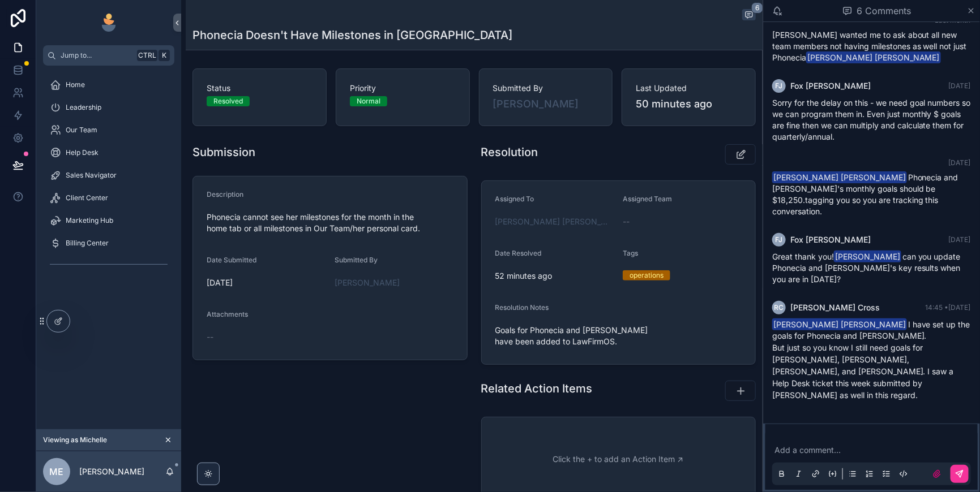  Describe the element at coordinates (757, 8) in the screenshot. I see `span: 6` at that location.